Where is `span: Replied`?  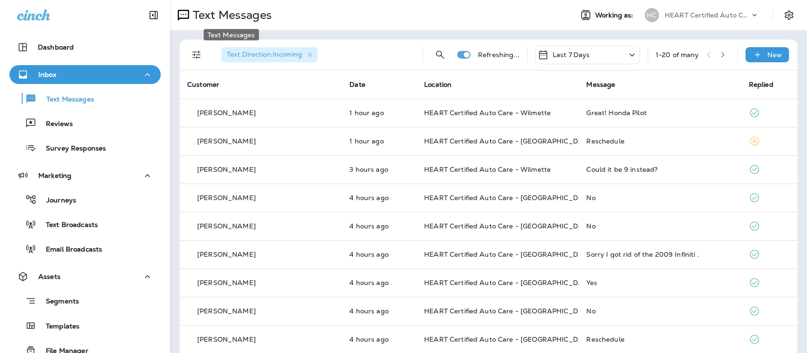
span: Replied is located at coordinates (761, 85).